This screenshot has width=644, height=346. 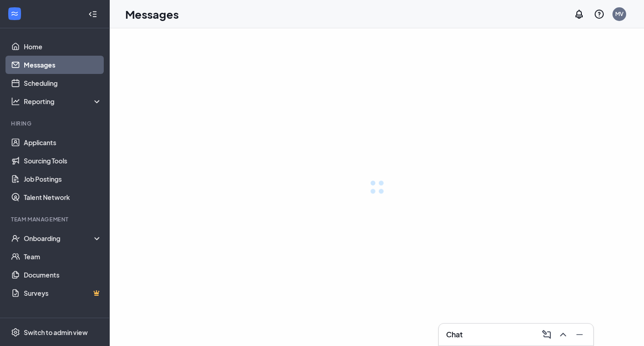 I want to click on svg: ChevronUp, so click(x=563, y=335).